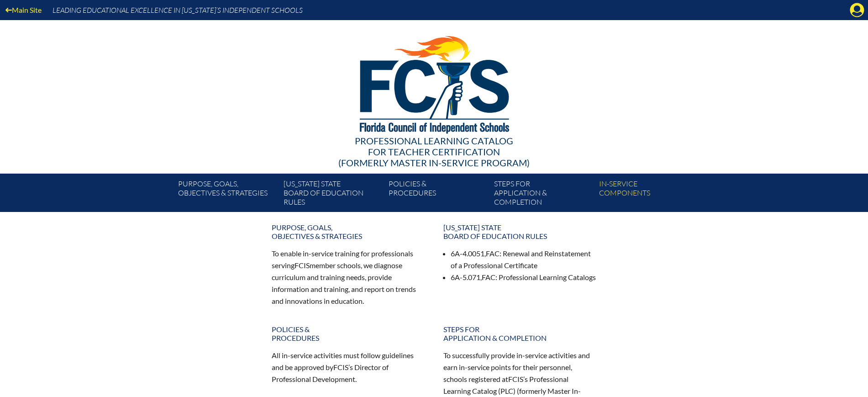  I want to click on svg: Manage account, so click(857, 10).